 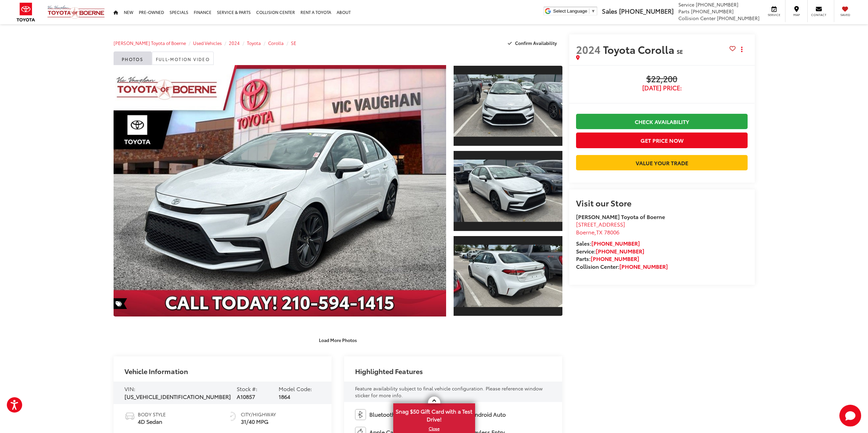 What do you see at coordinates (152, 415) in the screenshot?
I see `span: Body Style` at bounding box center [152, 415].